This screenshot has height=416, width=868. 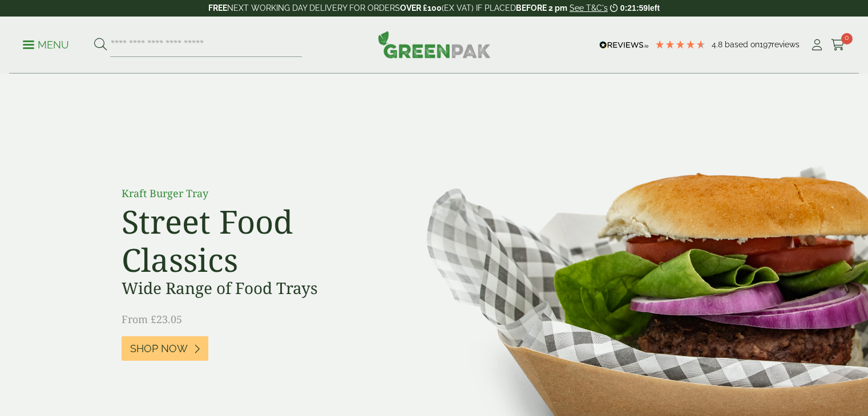 I want to click on div: 4.79 Stars, so click(x=680, y=45).